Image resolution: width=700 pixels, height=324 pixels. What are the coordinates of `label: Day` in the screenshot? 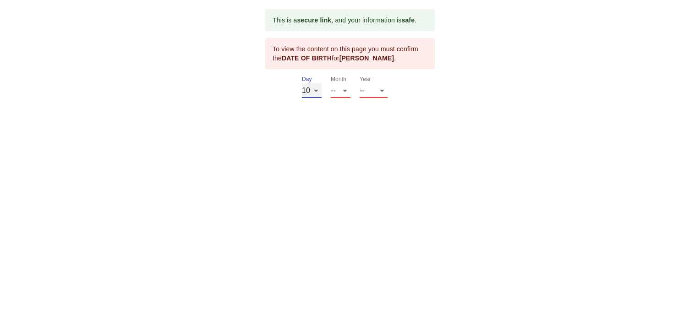 It's located at (307, 80).